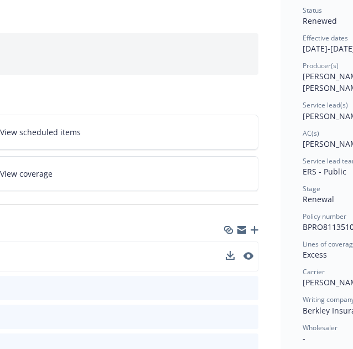  Describe the element at coordinates (318, 199) in the screenshot. I see `span: Renewal` at that location.